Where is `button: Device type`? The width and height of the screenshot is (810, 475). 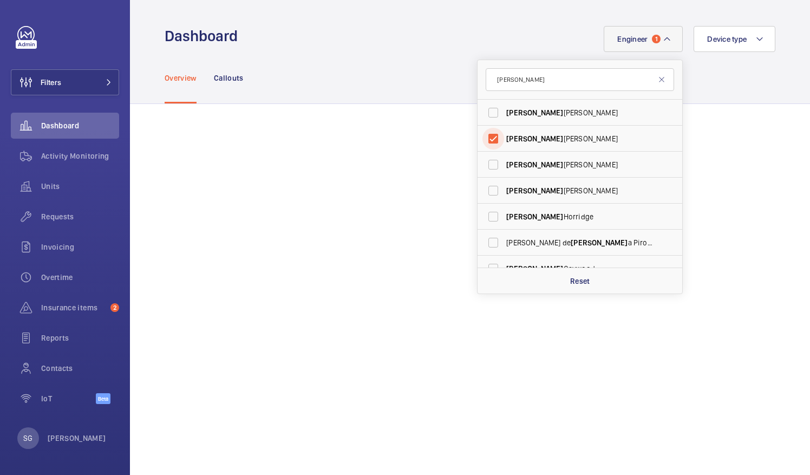 button: Device type is located at coordinates (734, 39).